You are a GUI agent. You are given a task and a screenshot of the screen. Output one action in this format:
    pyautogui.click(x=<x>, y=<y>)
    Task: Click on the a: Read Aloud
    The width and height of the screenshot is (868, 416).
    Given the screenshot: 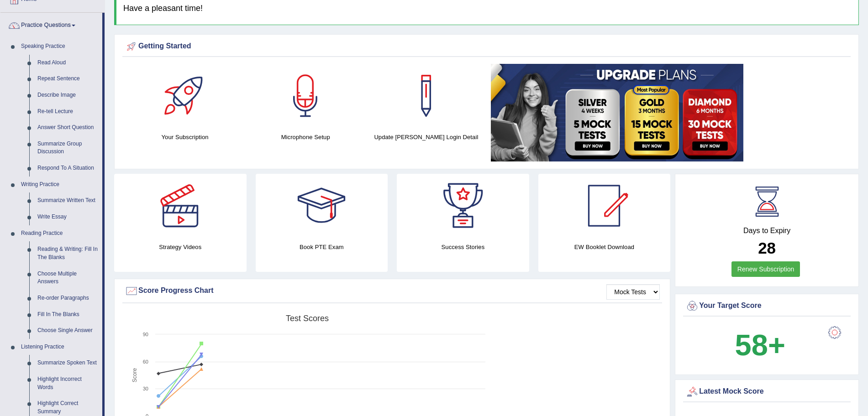 What is the action you would take?
    pyautogui.click(x=67, y=63)
    